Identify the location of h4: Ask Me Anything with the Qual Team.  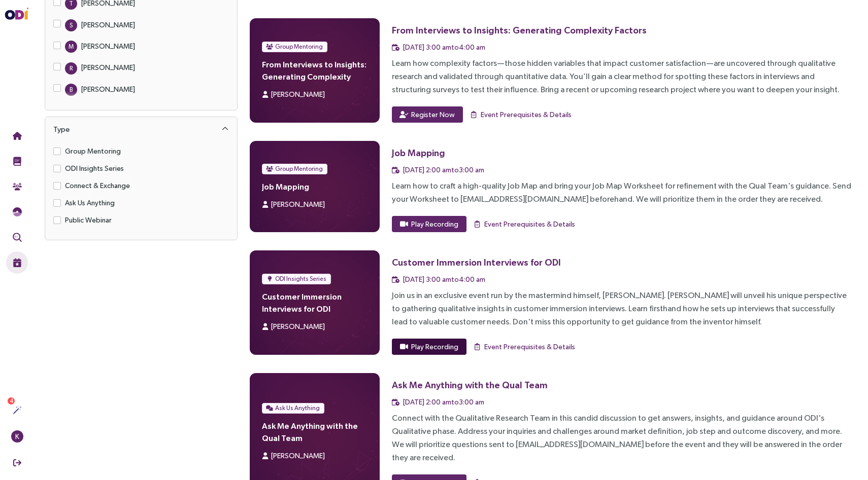
(315, 432).